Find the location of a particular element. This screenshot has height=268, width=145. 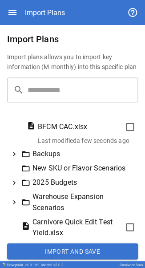

div: Import Plans is located at coordinates (45, 12).